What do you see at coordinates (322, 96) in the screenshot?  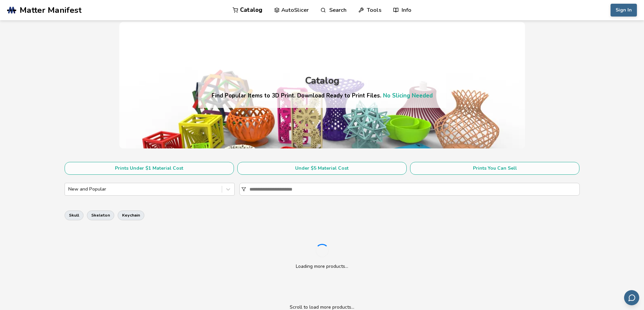 I see `h4: Find Popular Items to 3D Print. Download Ready to Print Files.` at bounding box center [322, 96].